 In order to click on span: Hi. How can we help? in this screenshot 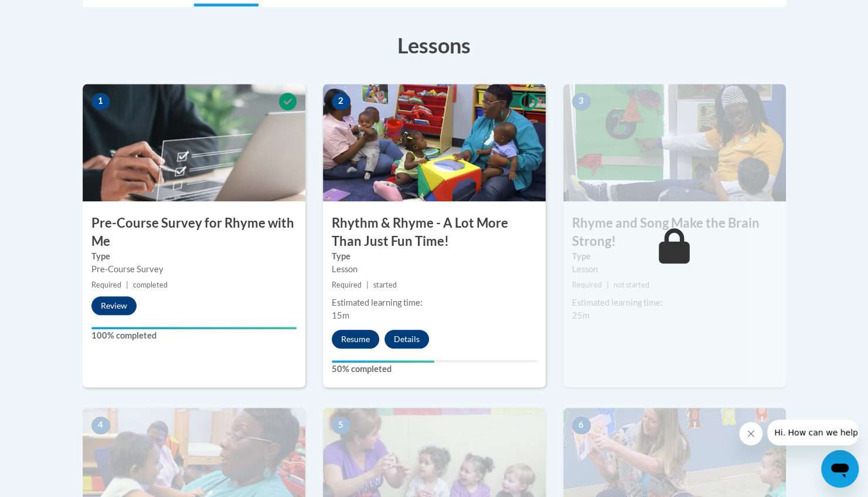, I will do `click(51, 13)`.